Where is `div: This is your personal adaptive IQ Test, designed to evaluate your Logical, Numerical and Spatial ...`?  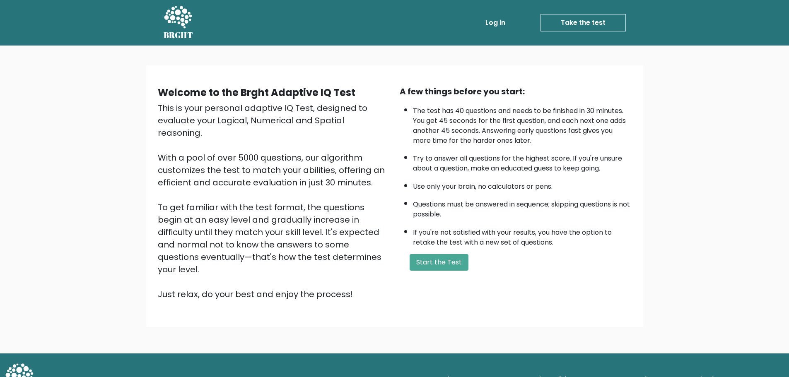 div: This is your personal adaptive IQ Test, designed to evaluate your Logical, Numerical and Spatial ... is located at coordinates (274, 201).